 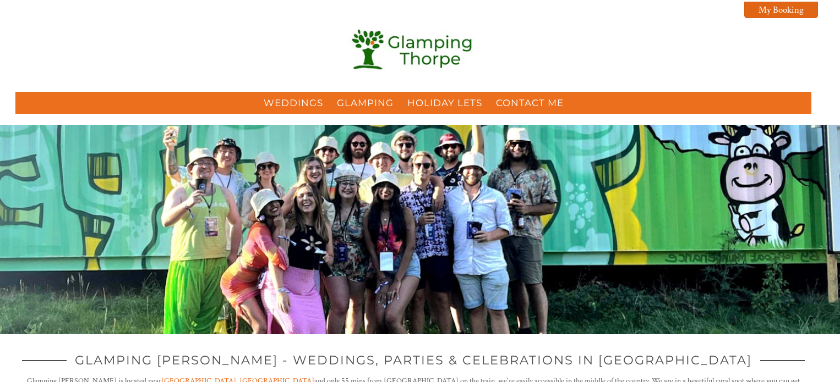 I want to click on img: Glamping Thorpe, so click(x=413, y=51).